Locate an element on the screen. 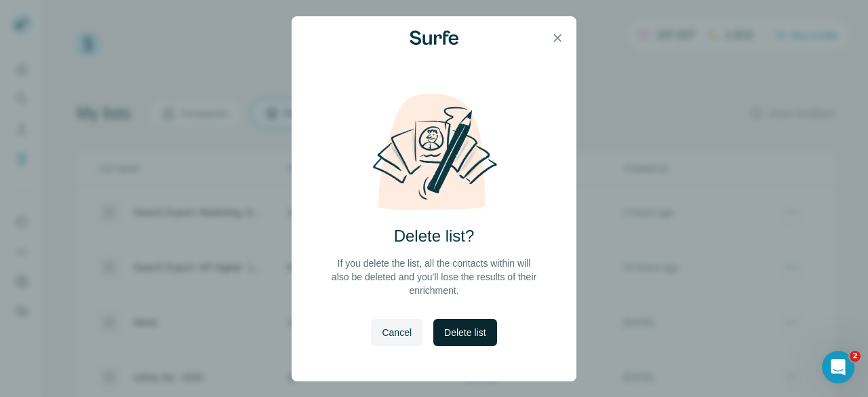  p: If you delete the list, all the contacts within will also be deleted and you'll lose the results ... is located at coordinates (434, 277).